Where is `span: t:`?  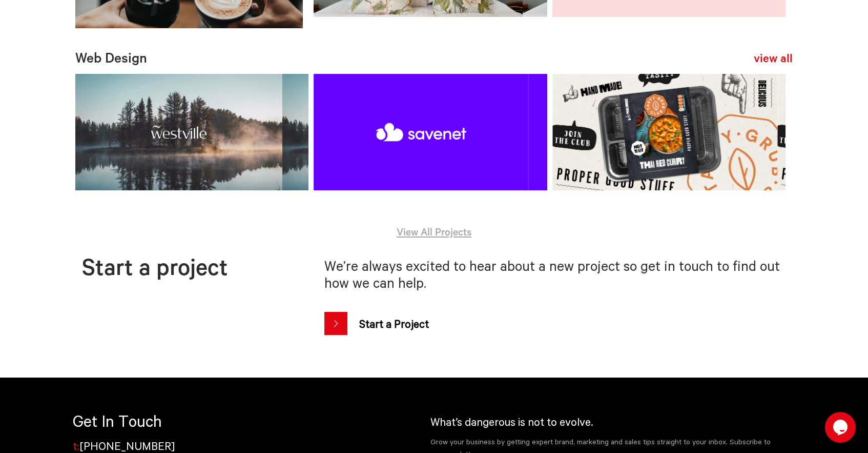
span: t: is located at coordinates (76, 446).